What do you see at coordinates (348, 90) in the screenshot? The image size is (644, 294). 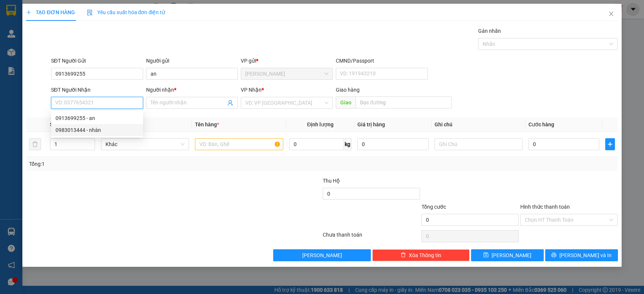 I see `span: Giao hàng` at bounding box center [348, 90].